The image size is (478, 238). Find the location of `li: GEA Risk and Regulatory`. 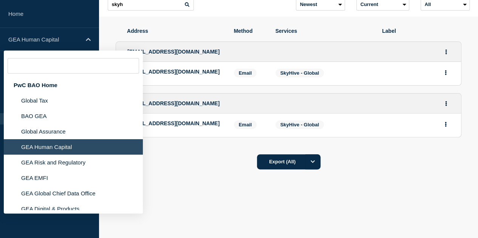

li: GEA Risk and Regulatory is located at coordinates (73, 162).